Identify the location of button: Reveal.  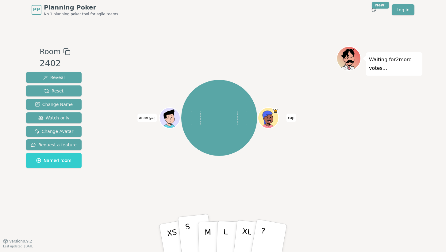
(54, 78).